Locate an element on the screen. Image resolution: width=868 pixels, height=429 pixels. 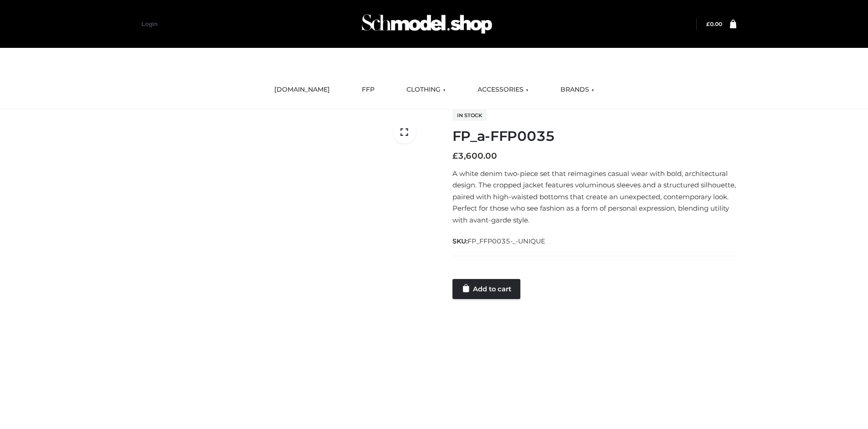
img: Schmodel Admin 964 is located at coordinates (427, 24).